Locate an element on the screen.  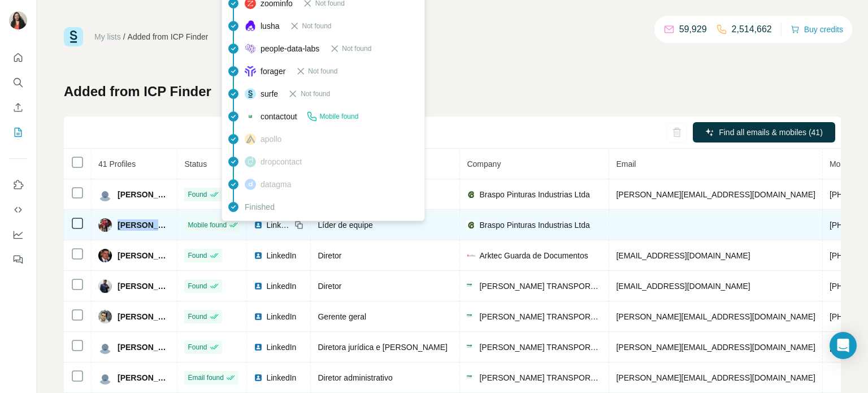
a: My lists is located at coordinates (107, 37).